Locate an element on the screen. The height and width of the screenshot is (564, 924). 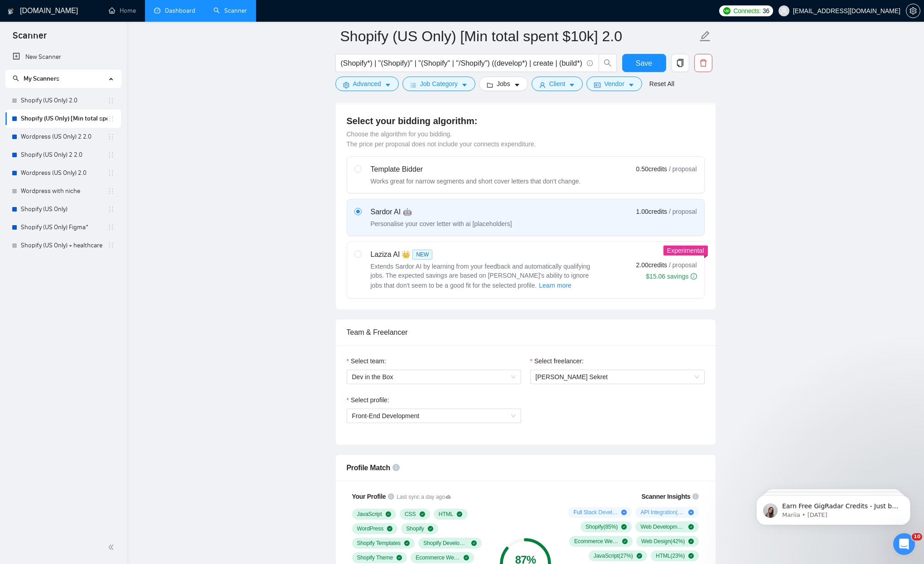
span: delete is located at coordinates (704, 63).